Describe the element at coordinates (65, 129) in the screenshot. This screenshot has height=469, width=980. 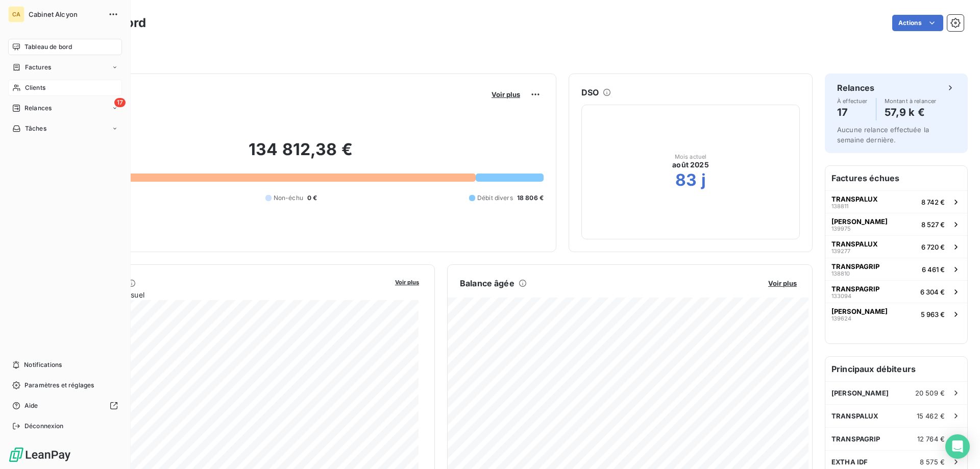
I see `a: Tâches` at that location.